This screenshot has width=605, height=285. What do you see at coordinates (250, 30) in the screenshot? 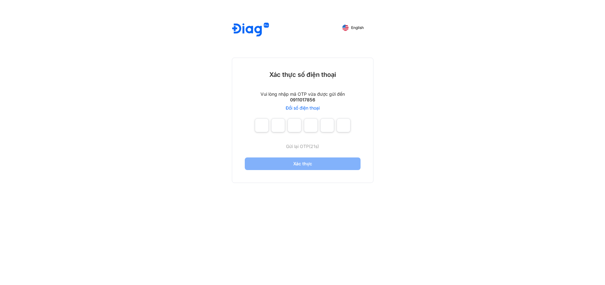
I see `img: logo` at bounding box center [250, 30].